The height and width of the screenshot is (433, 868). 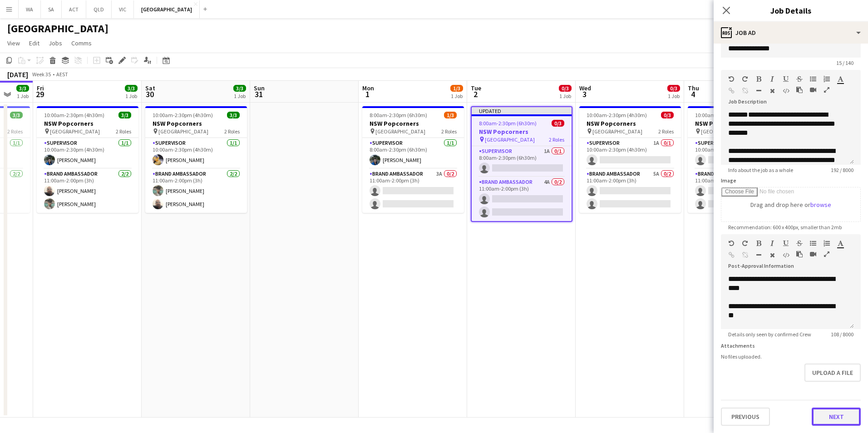 What do you see at coordinates (585, 88) in the screenshot?
I see `span: Wed` at bounding box center [585, 88].